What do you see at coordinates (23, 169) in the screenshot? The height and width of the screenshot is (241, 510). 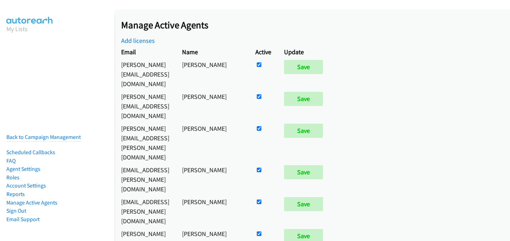 I see `a: Agent Settings` at bounding box center [23, 169].